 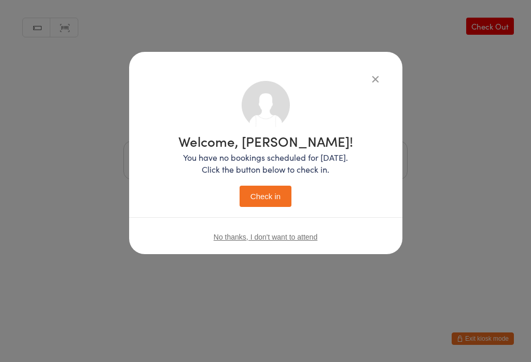 I want to click on img: no_photo.png, so click(x=266, y=105).